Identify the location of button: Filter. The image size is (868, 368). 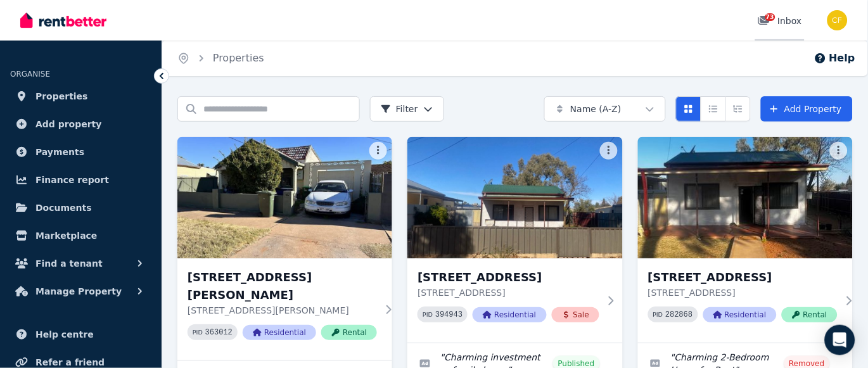
(407, 109).